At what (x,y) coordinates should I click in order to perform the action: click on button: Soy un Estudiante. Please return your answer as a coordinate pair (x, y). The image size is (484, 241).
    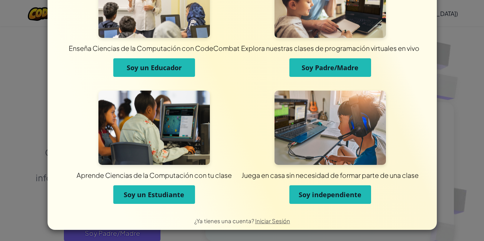
    Looking at the image, I should click on (154, 195).